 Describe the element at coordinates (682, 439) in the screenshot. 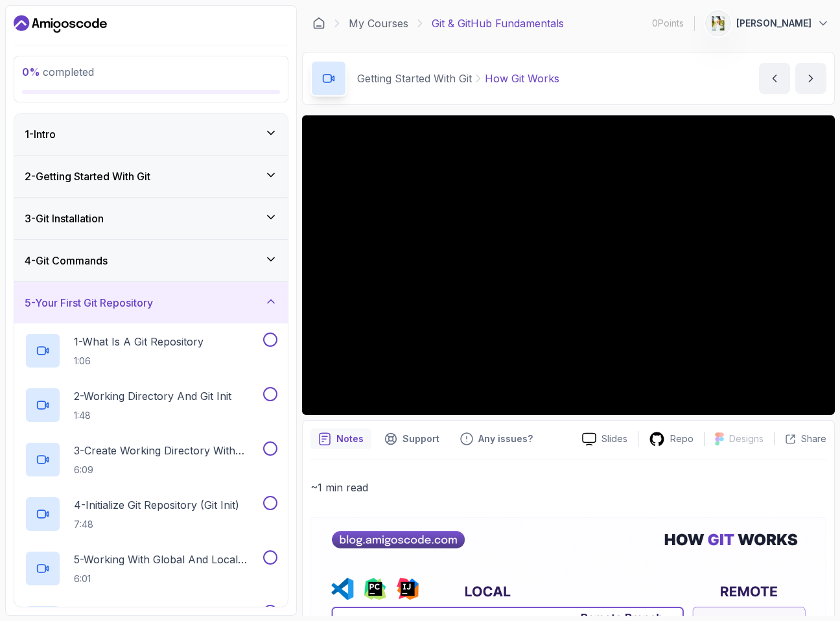

I see `p: Repo` at that location.